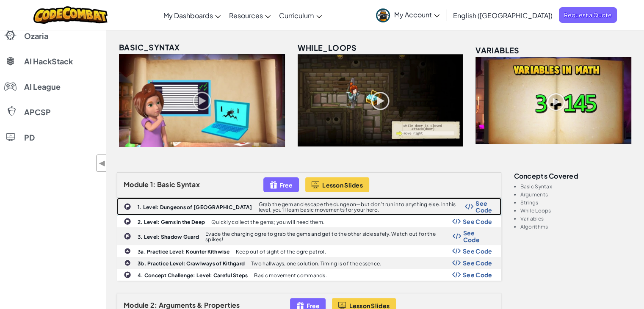  What do you see at coordinates (296, 15) in the screenshot?
I see `span: Curriculum` at bounding box center [296, 15].